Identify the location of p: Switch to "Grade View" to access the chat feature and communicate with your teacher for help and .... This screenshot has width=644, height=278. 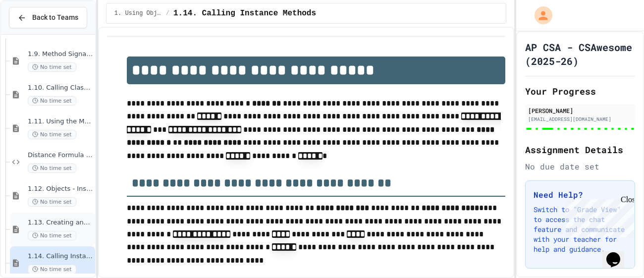
(580, 230).